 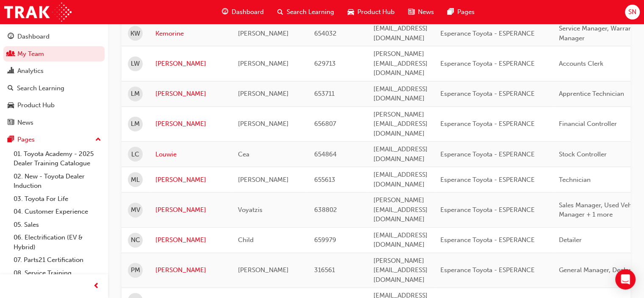 What do you see at coordinates (135, 154) in the screenshot?
I see `span: LC` at bounding box center [135, 154].